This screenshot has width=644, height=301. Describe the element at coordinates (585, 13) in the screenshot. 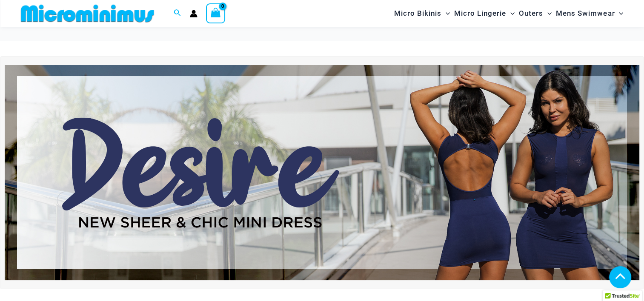

I see `span: Mens Swimwear` at that location.